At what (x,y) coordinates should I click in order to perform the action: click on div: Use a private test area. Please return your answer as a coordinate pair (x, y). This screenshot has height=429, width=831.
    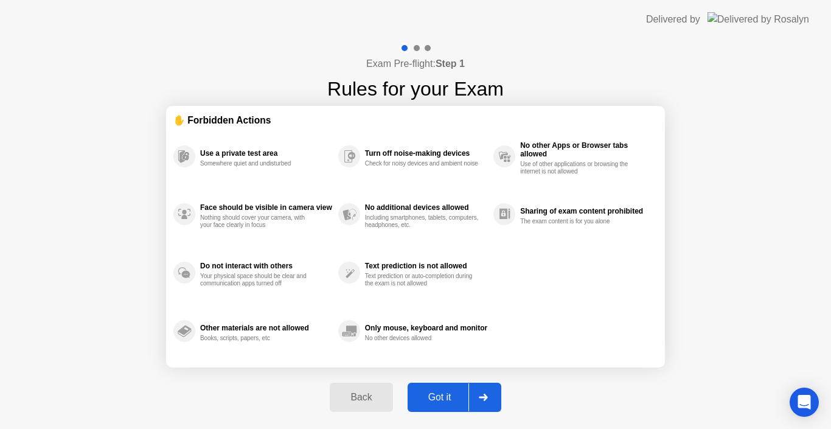
    Looking at the image, I should click on (266, 153).